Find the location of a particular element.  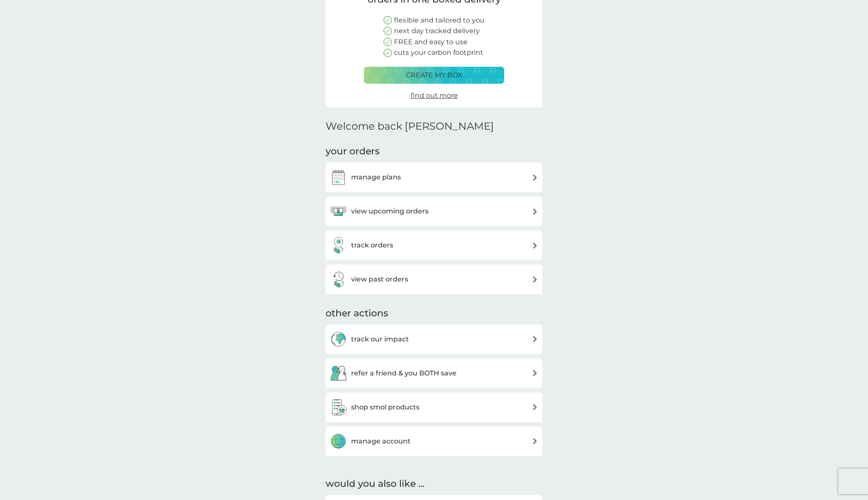

p: flexible and tailored to you is located at coordinates (439, 20).